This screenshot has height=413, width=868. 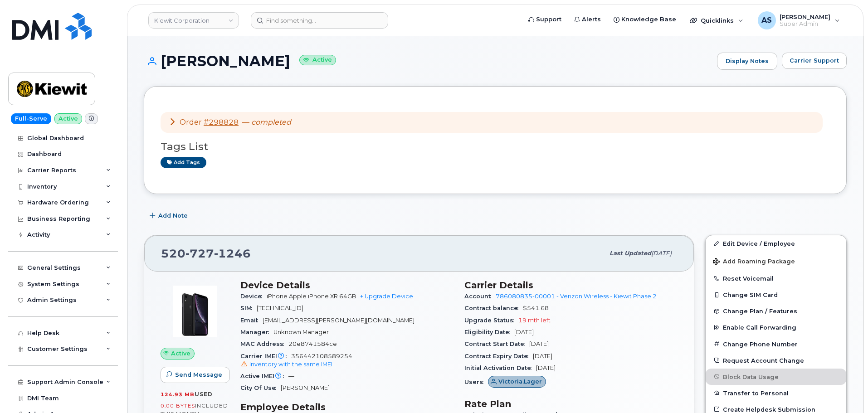 I want to click on span: 0.00 Bytes, so click(x=178, y=406).